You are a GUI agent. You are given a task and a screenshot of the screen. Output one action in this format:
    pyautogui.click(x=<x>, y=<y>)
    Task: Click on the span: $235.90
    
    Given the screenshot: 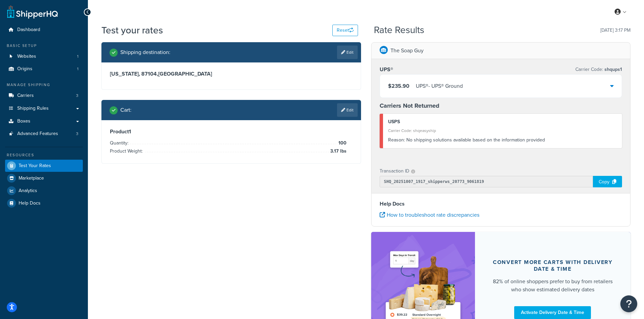 What is the action you would take?
    pyautogui.click(x=398, y=86)
    